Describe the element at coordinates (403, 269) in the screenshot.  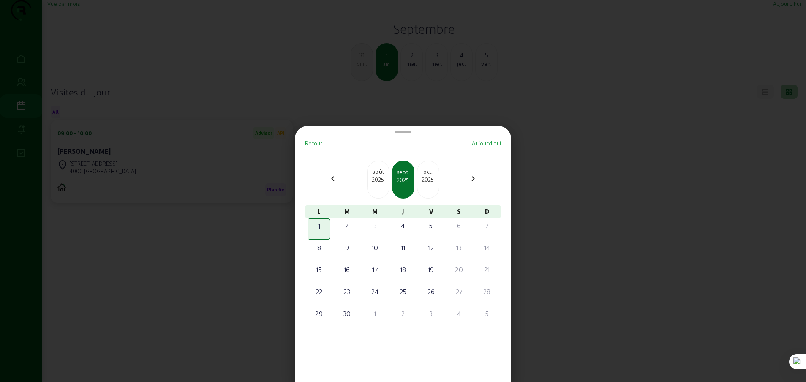
I see `div: 18` at that location.